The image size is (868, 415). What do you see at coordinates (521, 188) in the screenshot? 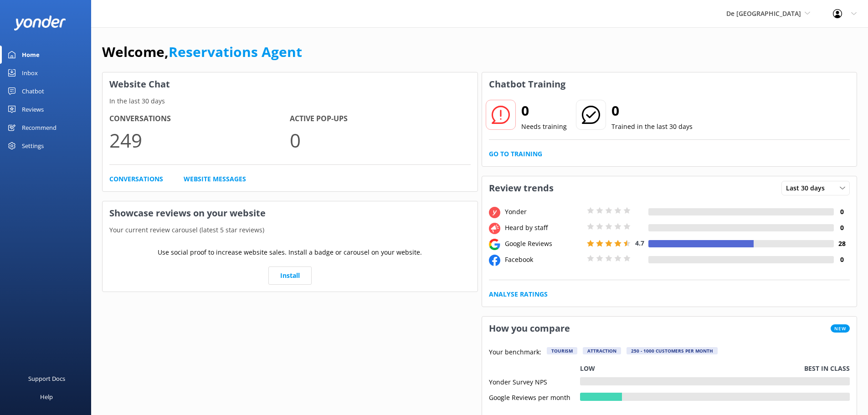
I see `h3: Review trends` at bounding box center [521, 188].